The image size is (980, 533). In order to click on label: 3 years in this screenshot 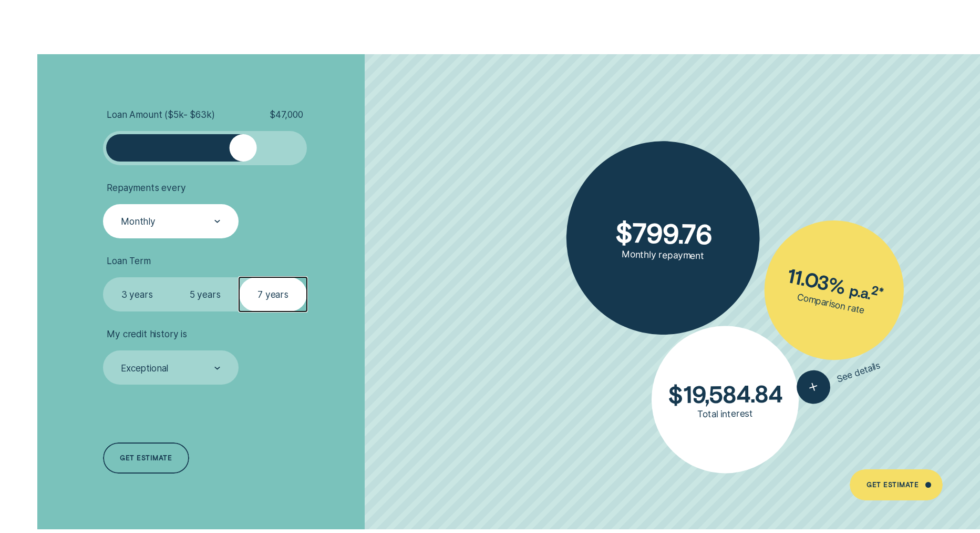, I will do `click(137, 294)`.